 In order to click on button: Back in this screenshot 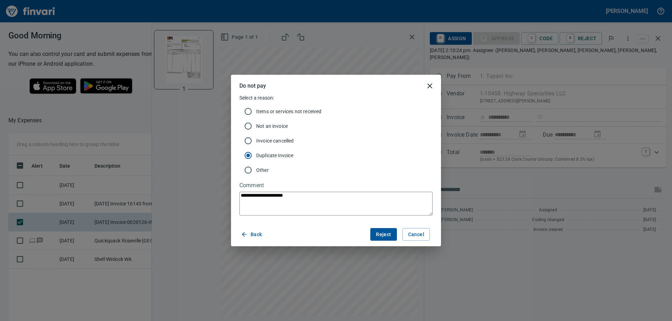, I will do `click(252, 235)`.